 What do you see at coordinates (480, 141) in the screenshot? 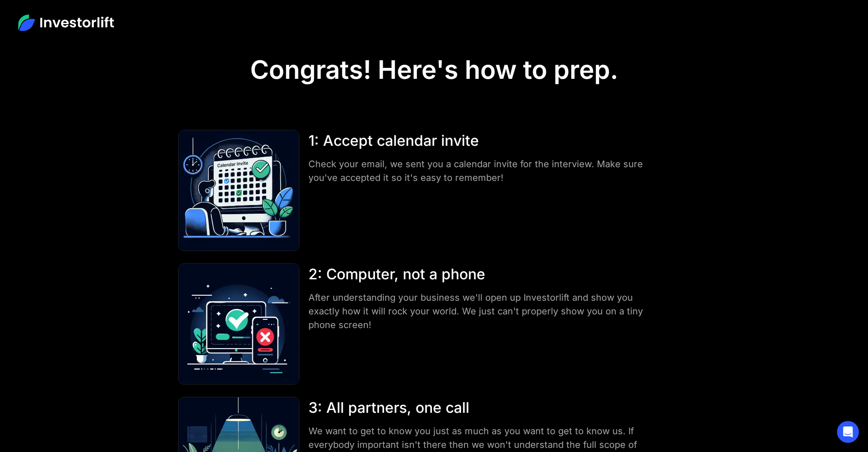
I see `div: 1: Accept calendar invite` at bounding box center [480, 141].